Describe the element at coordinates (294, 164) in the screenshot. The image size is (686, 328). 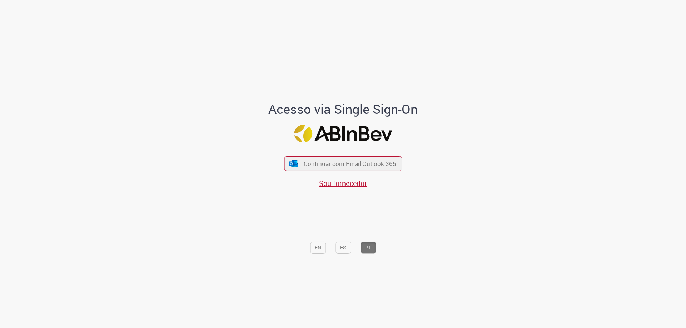
I see `img: ícone Azure/Microsoft 360` at that location.